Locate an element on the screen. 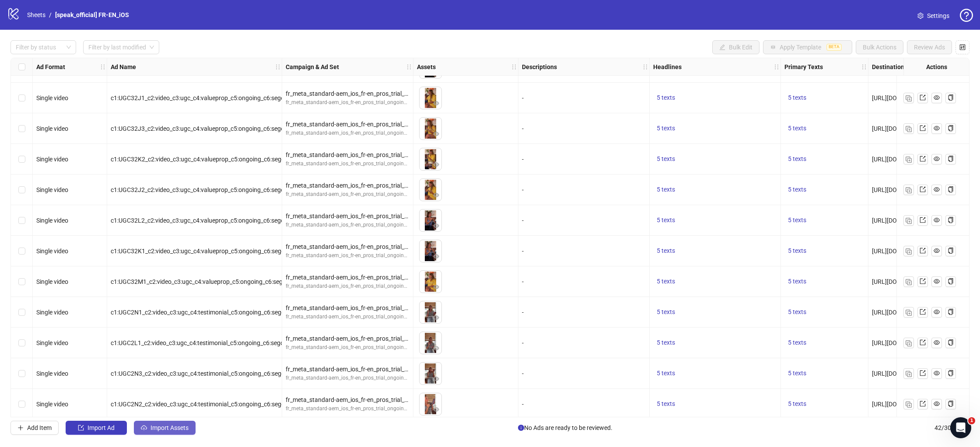 This screenshot has width=980, height=447. div: Select row 13 is located at coordinates (22, 128).